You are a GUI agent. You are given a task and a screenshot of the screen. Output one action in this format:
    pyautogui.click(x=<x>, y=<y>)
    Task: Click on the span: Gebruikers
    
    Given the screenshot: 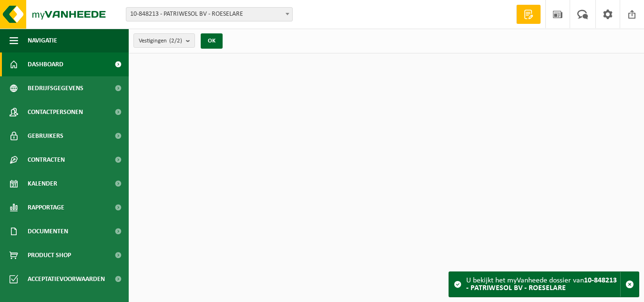 What is the action you would take?
    pyautogui.click(x=45, y=136)
    